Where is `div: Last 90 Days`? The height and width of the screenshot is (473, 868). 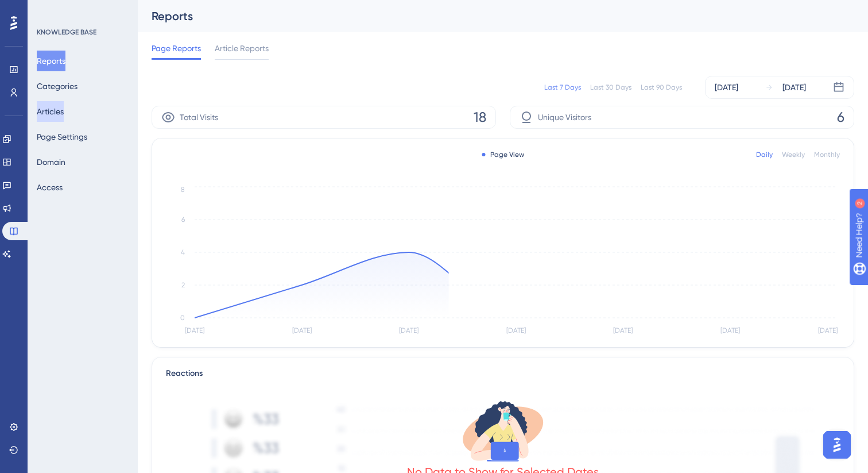
div: Last 90 Days is located at coordinates (661, 87).